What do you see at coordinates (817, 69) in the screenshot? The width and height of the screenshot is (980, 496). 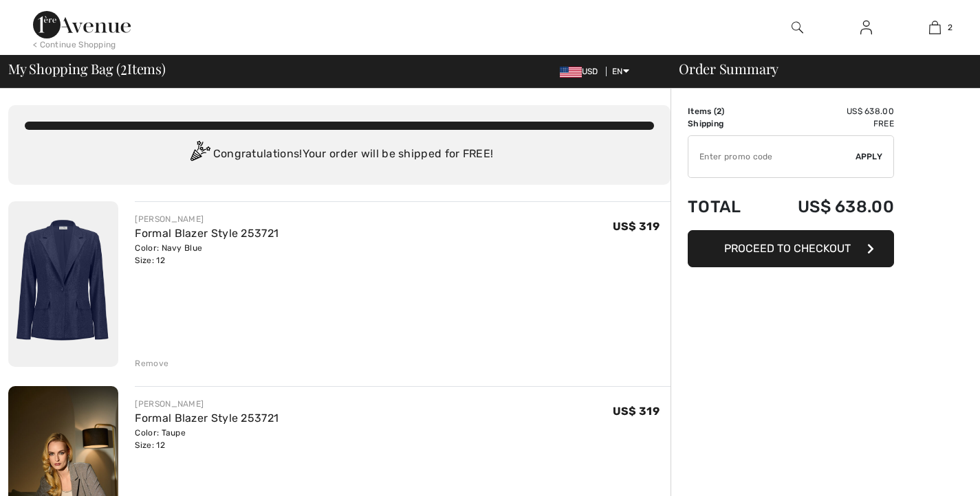 I see `div: Order Summary` at bounding box center [817, 69].